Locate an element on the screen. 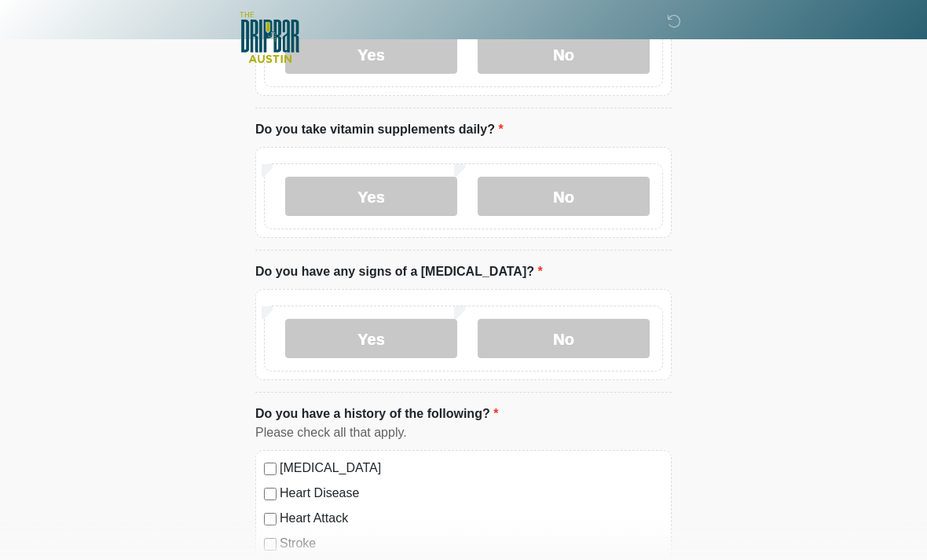 The width and height of the screenshot is (927, 560). label: Stroke is located at coordinates (472, 544).